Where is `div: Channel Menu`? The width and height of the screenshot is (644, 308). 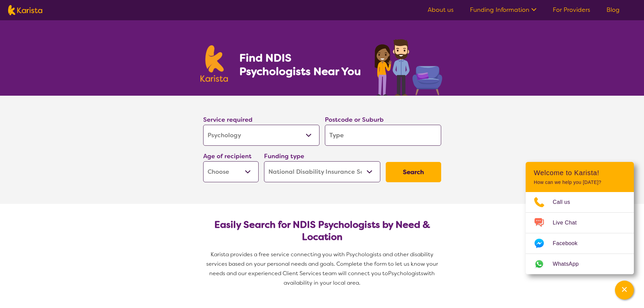
div: Channel Menu is located at coordinates (580, 218).